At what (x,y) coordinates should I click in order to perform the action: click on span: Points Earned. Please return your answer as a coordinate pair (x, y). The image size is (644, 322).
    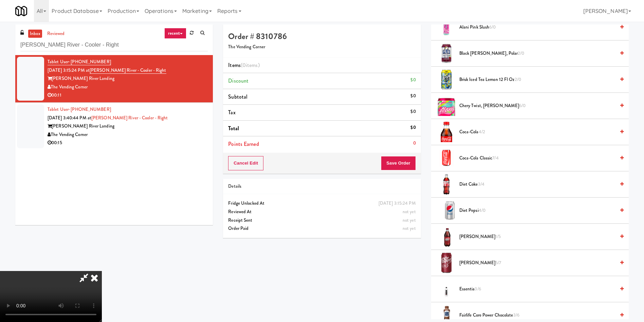
    Looking at the image, I should click on (244, 144).